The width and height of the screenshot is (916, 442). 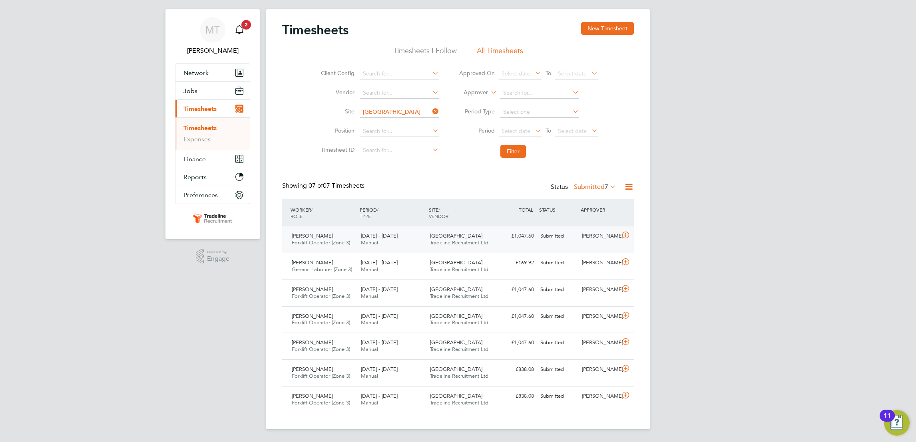 I want to click on label: Timesheet ID, so click(x=337, y=150).